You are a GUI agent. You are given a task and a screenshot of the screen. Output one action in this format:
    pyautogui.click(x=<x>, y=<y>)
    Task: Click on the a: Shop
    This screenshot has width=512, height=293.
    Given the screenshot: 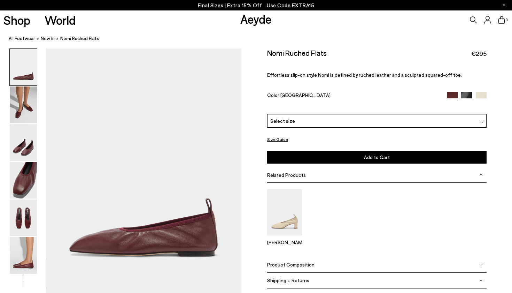 What is the action you would take?
    pyautogui.click(x=17, y=20)
    